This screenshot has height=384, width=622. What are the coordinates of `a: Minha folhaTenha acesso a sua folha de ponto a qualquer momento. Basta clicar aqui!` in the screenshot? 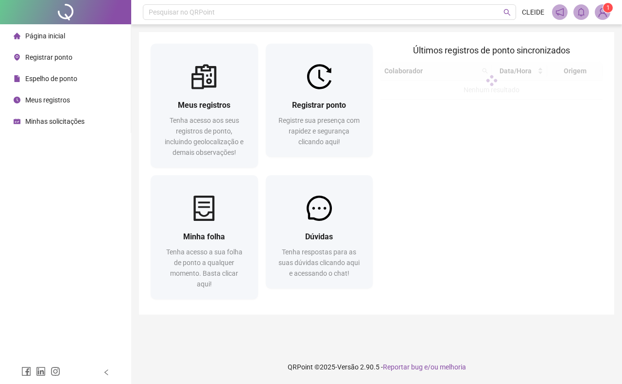 It's located at (204, 237).